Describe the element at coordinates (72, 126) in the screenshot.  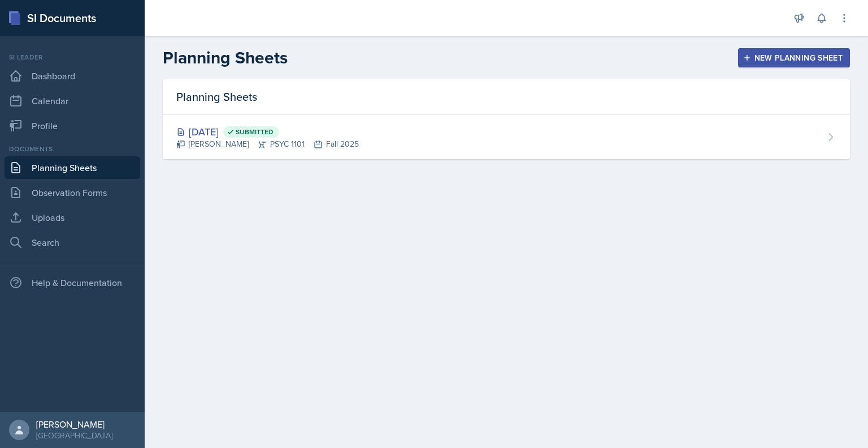
I see `a: Profile` at that location.